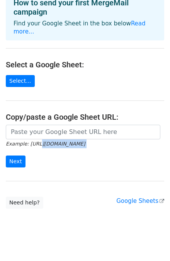 This screenshot has width=170, height=261. Describe the element at coordinates (150, 243) in the screenshot. I see `div: Chat Widget` at that location.